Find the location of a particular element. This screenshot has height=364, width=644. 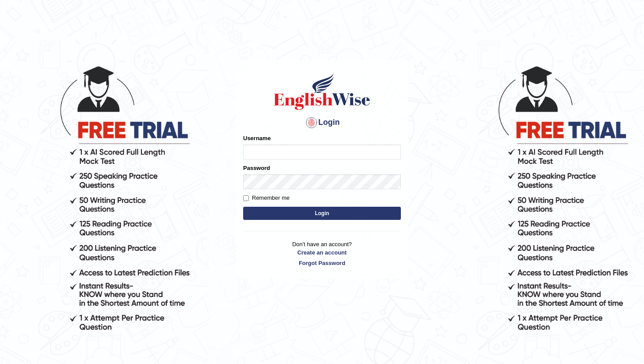

a: Forgot Password is located at coordinates (322, 263).